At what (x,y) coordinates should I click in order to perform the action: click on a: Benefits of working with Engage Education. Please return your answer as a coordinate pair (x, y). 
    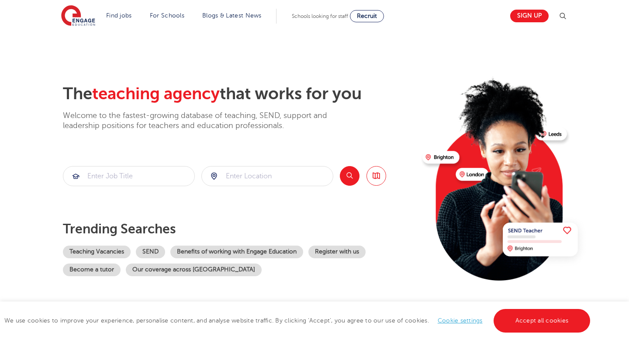
    Looking at the image, I should click on (237, 251).